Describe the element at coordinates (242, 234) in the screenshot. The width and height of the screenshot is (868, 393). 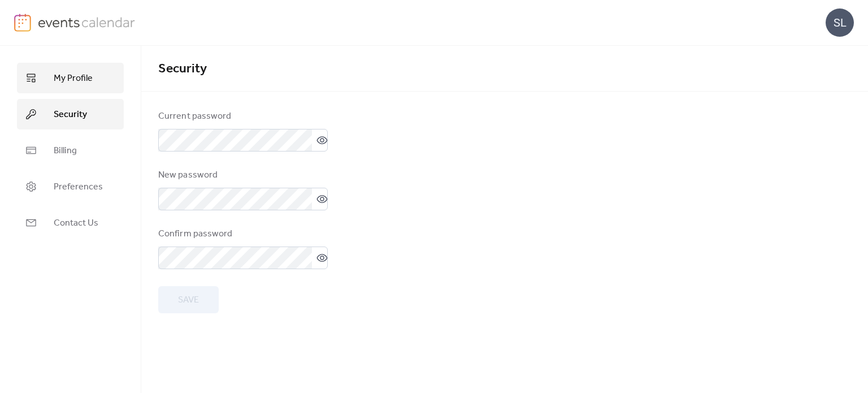
I see `div: Confirm password` at that location.